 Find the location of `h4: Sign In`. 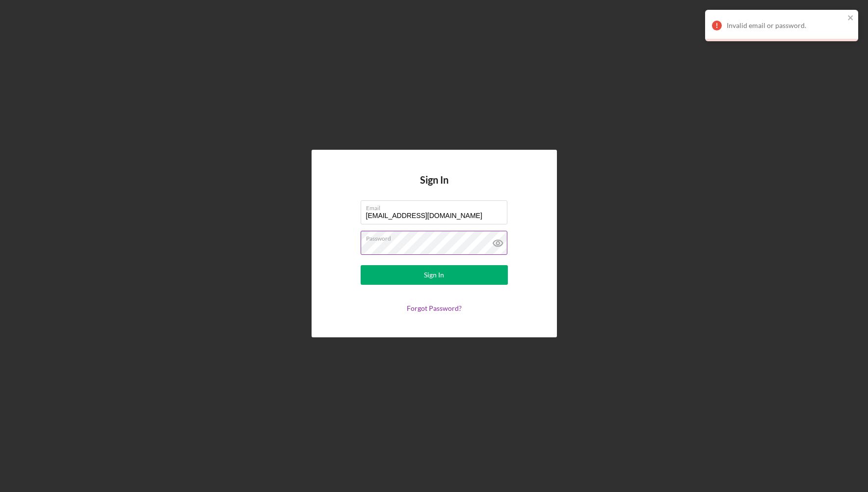

h4: Sign In is located at coordinates (435, 187).